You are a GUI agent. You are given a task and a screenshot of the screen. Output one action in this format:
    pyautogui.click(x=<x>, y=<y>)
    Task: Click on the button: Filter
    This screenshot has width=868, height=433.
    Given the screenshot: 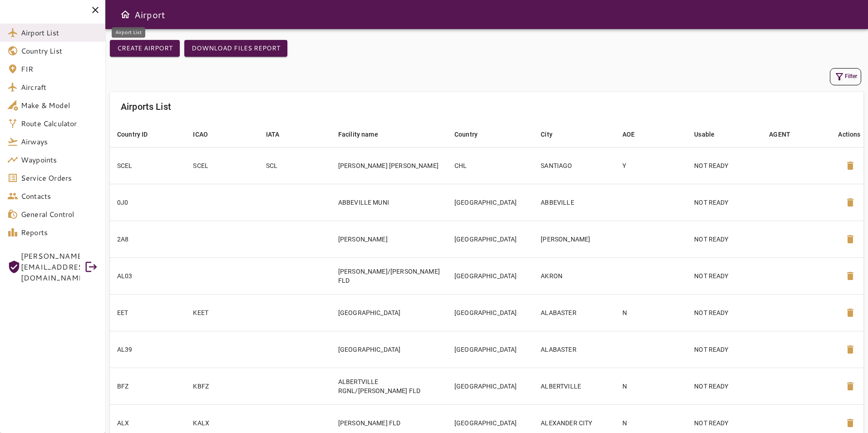 What is the action you would take?
    pyautogui.click(x=845, y=77)
    